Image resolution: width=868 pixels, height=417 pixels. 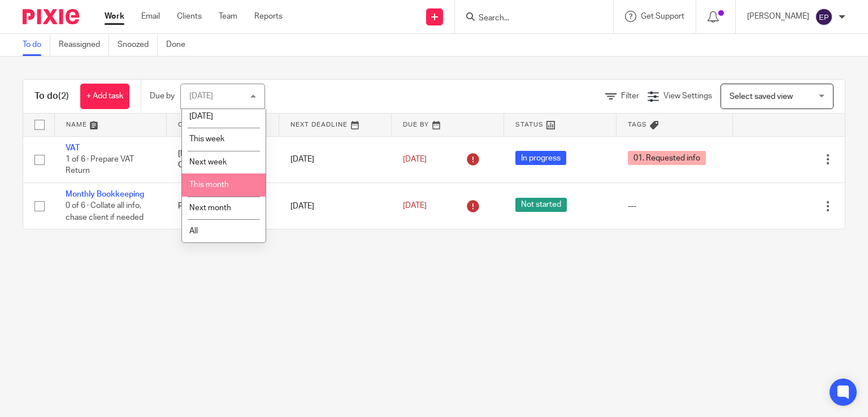 I want to click on a: Reports, so click(x=268, y=16).